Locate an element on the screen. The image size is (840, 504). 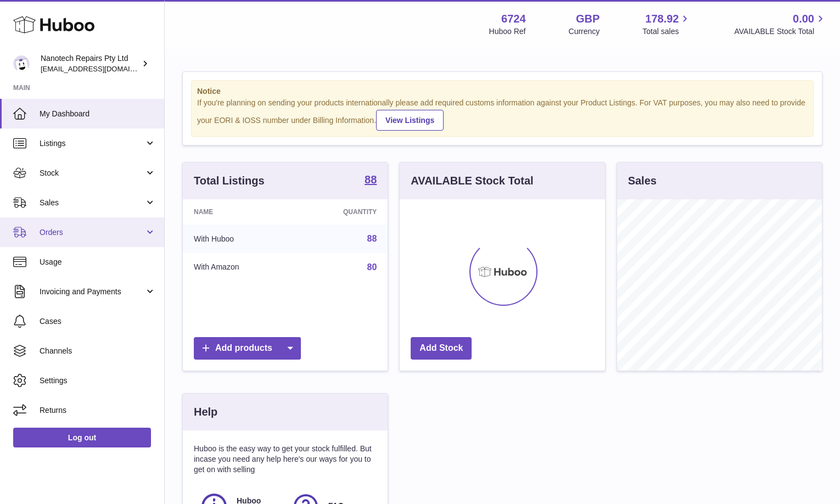
span: Sales is located at coordinates (92, 203).